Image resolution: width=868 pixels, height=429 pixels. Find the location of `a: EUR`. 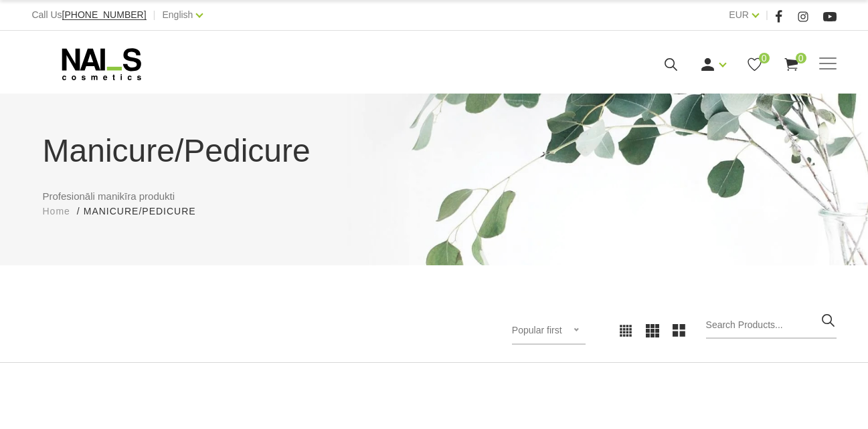

a: EUR is located at coordinates (739, 15).